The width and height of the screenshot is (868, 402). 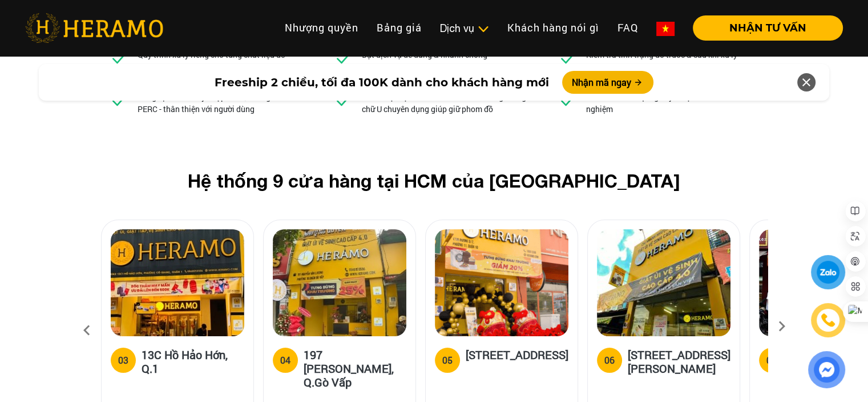 What do you see at coordinates (553, 28) in the screenshot?
I see `a: Khách hàng nói gì` at bounding box center [553, 28].